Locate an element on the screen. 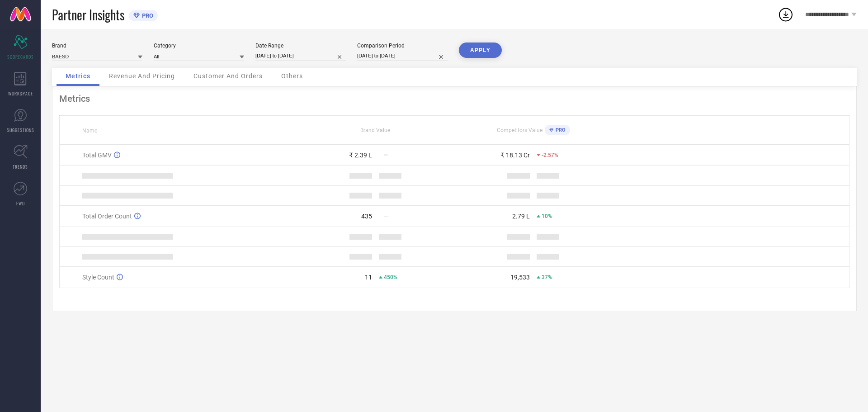  div: Category is located at coordinates (199, 46).